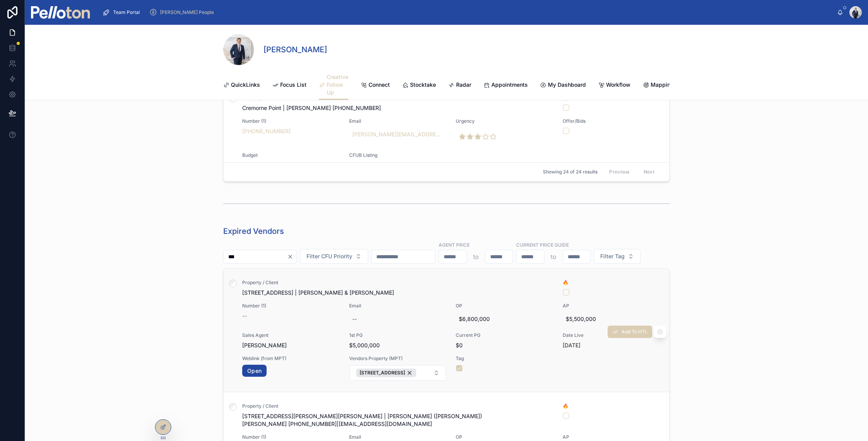 The image size is (868, 441). Describe the element at coordinates (611, 319) in the screenshot. I see `span: $5,500,000` at that location.